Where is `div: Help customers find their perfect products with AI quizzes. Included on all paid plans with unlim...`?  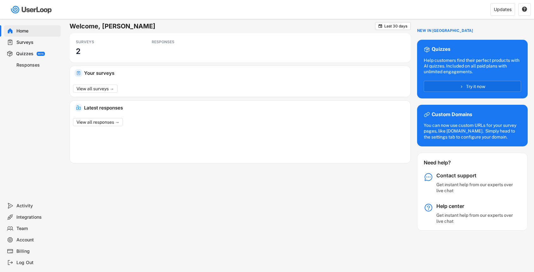 div: Help customers find their perfect products with AI quizzes. Included on all paid plans with unlim... is located at coordinates (472, 66).